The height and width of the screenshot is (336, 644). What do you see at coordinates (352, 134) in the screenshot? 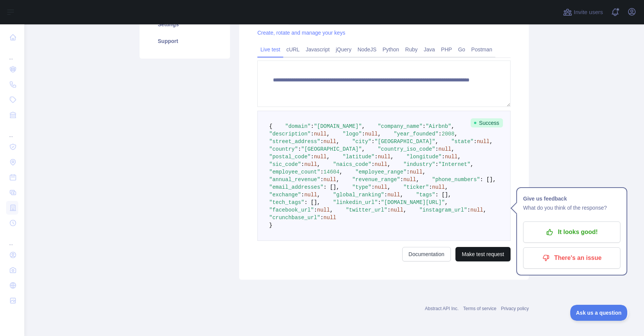
I see `span: "logo"` at bounding box center [352, 134].